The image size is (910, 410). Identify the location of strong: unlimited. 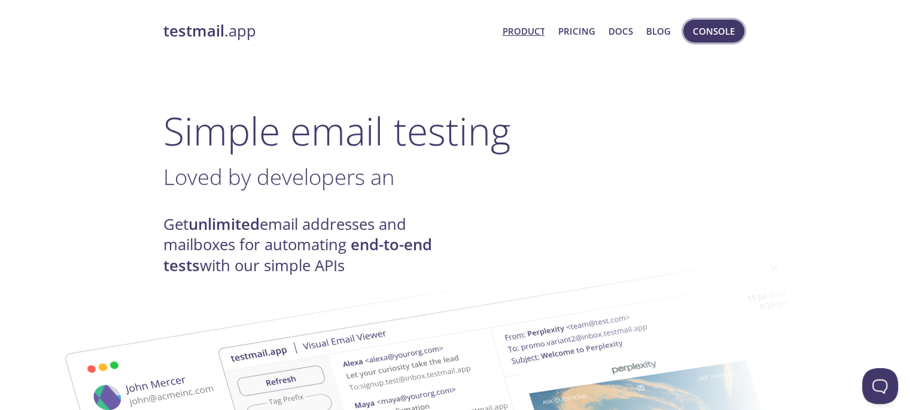
(224, 224).